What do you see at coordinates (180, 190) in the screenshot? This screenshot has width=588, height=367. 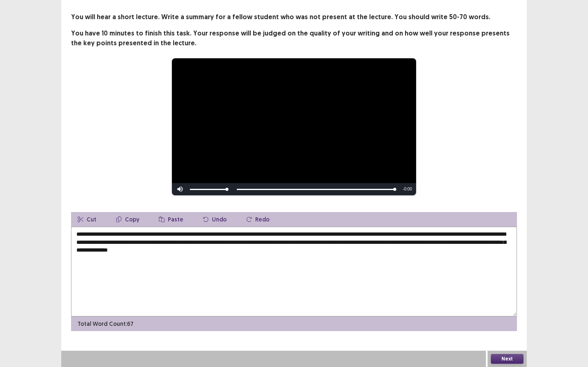 I see `button: Mute` at bounding box center [180, 190].